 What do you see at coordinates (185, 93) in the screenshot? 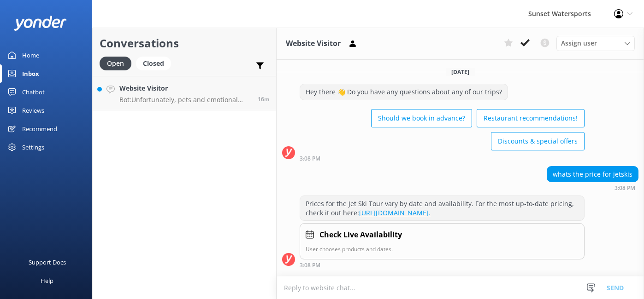
I see `a: Website VisitorBot:Unfortunately, pets and emotional support animals aren't allowed on our public...` at bounding box center [185, 93].